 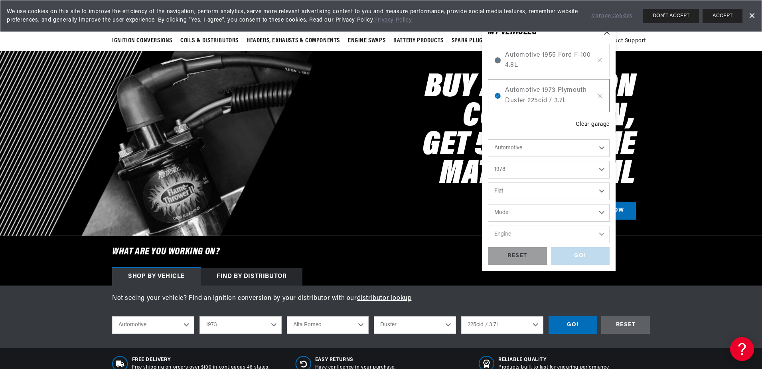 What do you see at coordinates (209, 41) in the screenshot?
I see `span: Coils & Distributors` at bounding box center [209, 41].